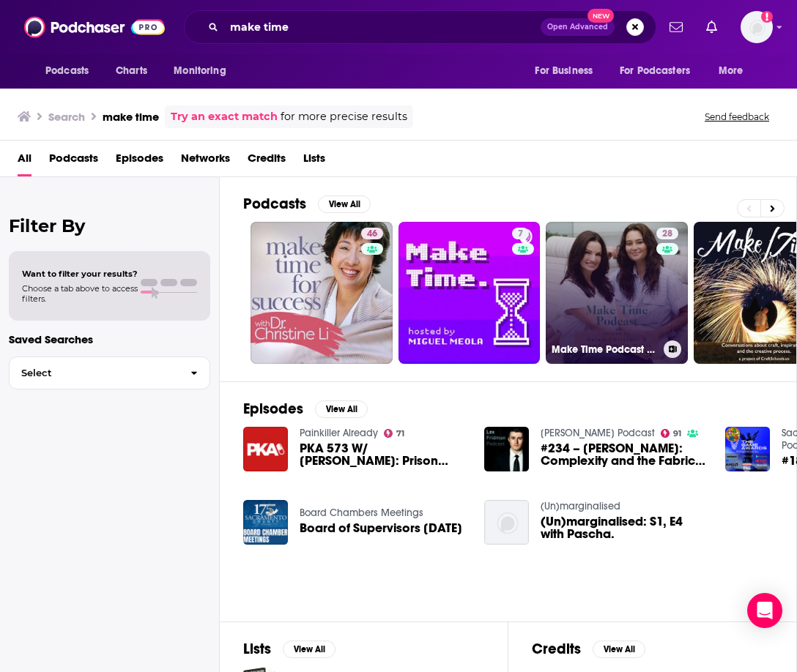  I want to click on img: Board of Supervisors 6/4/25, so click(265, 522).